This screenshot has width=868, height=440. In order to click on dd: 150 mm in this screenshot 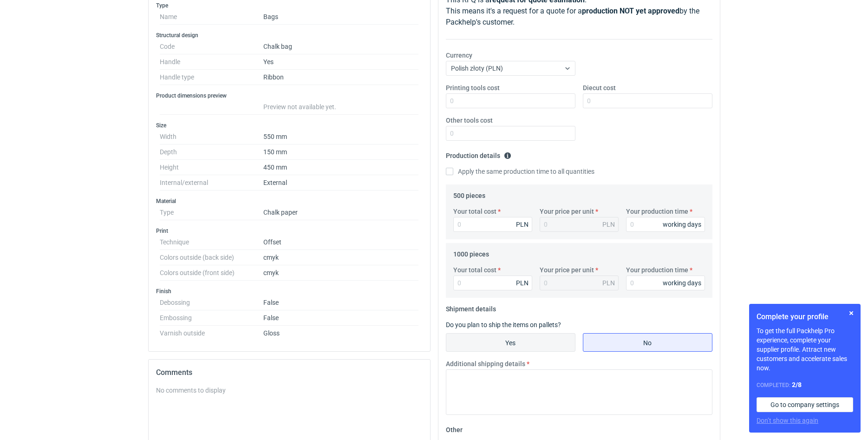, I will do `click(341, 152)`.